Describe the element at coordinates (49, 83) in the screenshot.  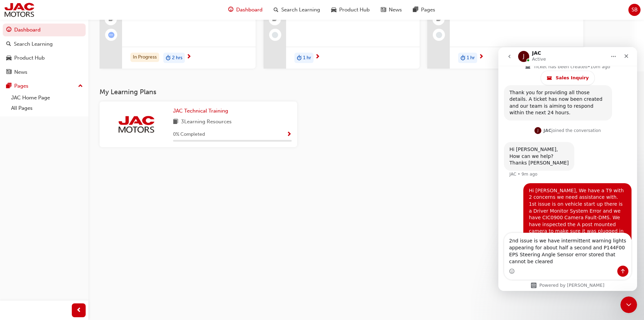
I see `b: JAC` at that location.